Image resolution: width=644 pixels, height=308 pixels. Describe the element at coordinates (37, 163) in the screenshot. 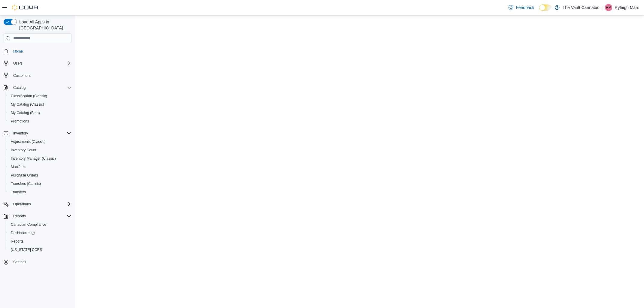

I see `nav: Complex example` at that location.